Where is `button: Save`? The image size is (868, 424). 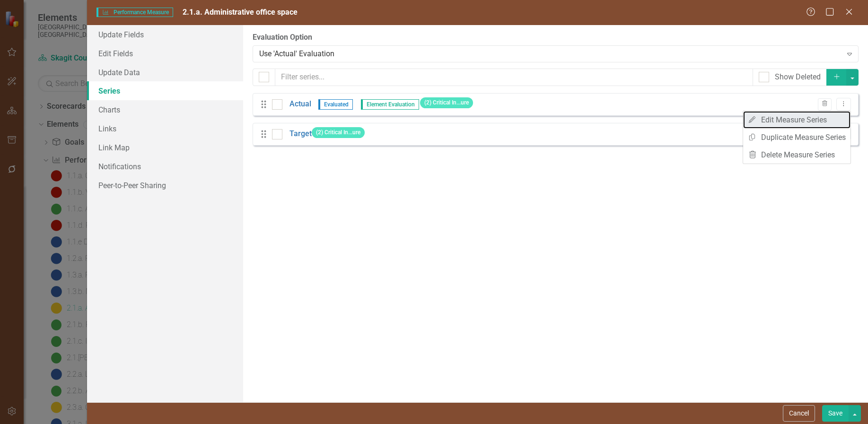 button: Save is located at coordinates (836, 413).